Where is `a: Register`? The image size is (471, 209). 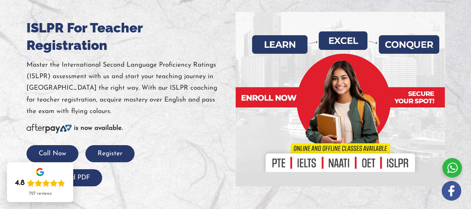
a: Register is located at coordinates (110, 153).